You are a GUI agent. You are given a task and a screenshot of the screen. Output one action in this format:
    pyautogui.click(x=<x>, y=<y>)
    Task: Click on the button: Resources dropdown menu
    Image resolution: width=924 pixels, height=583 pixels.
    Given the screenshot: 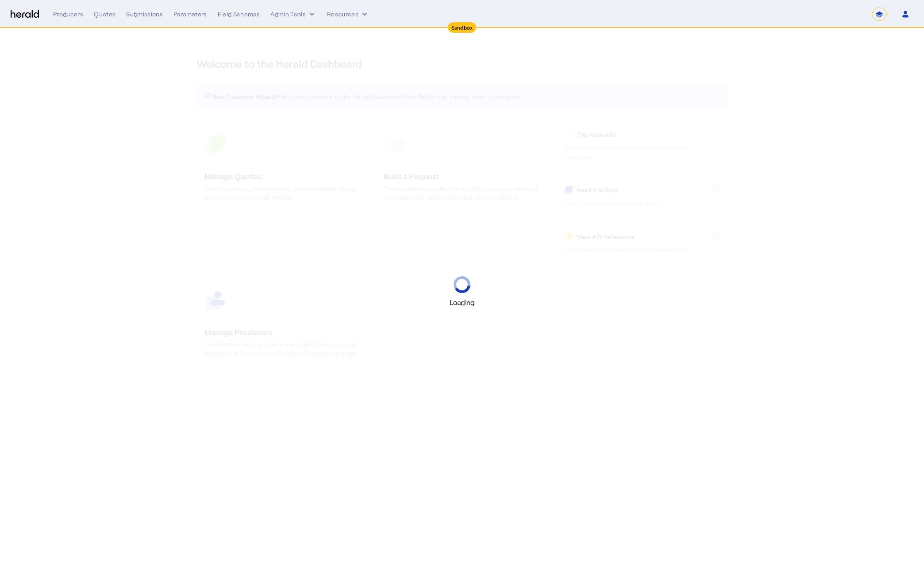 What is the action you would take?
    pyautogui.click(x=348, y=14)
    